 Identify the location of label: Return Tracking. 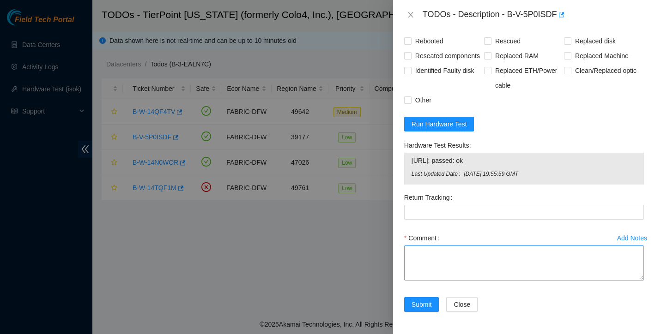
(430, 198).